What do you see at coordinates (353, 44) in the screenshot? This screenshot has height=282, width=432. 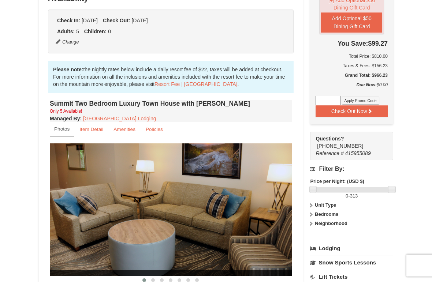 I see `span: You Save:` at bounding box center [353, 44].